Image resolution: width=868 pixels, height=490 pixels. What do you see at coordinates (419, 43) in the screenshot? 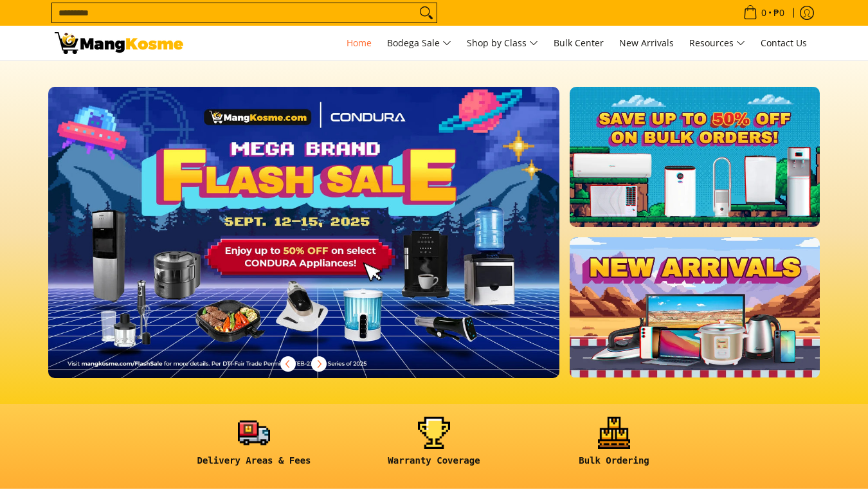
I see `a: Bodega Sale` at bounding box center [419, 43].